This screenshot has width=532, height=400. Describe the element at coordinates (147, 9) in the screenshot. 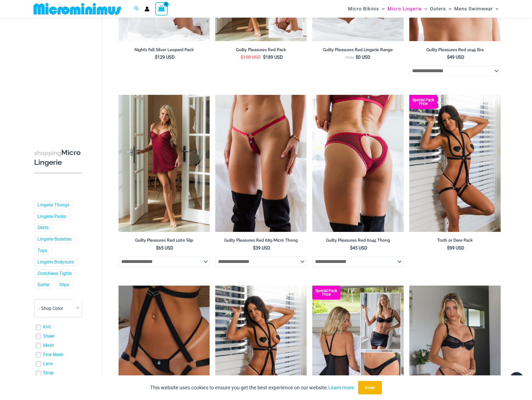

I see `a: Account icon link` at that location.